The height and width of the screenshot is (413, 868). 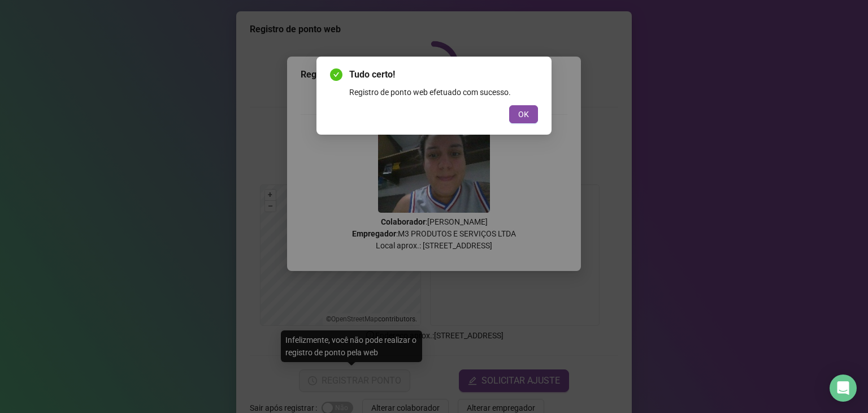 What do you see at coordinates (444, 92) in the screenshot?
I see `div: Registro de ponto web efetuado com sucesso.` at bounding box center [444, 92].